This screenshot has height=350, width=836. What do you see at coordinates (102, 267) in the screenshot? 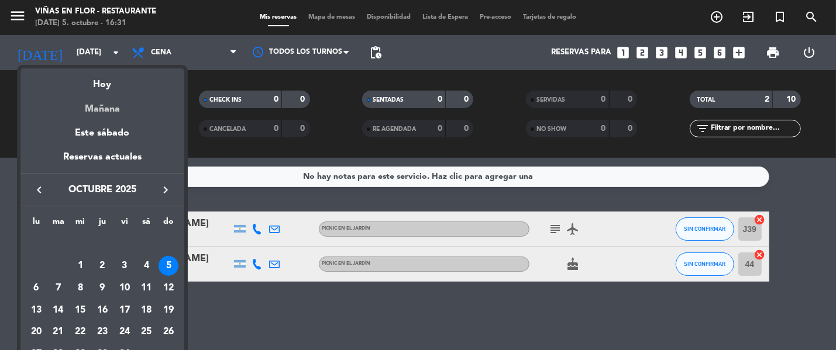
I see `td: 2 de octubre de 2025` at bounding box center [102, 267].